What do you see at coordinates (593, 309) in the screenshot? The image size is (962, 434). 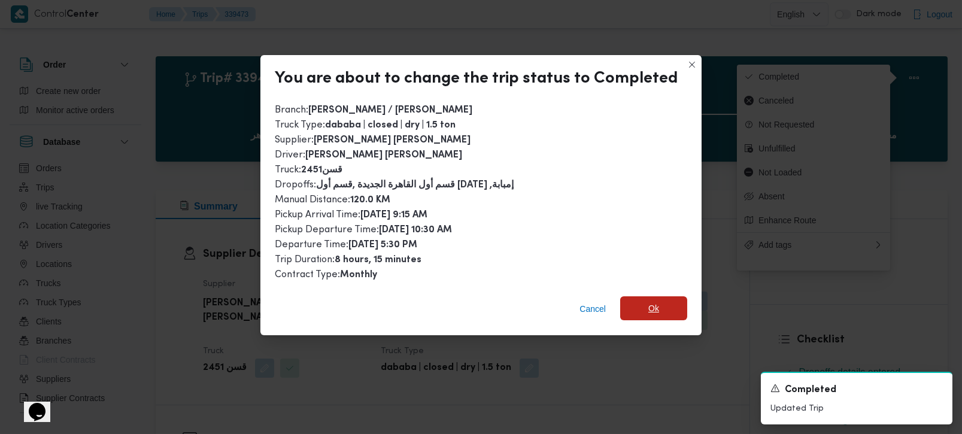 I see `span: Cancel` at bounding box center [593, 309].